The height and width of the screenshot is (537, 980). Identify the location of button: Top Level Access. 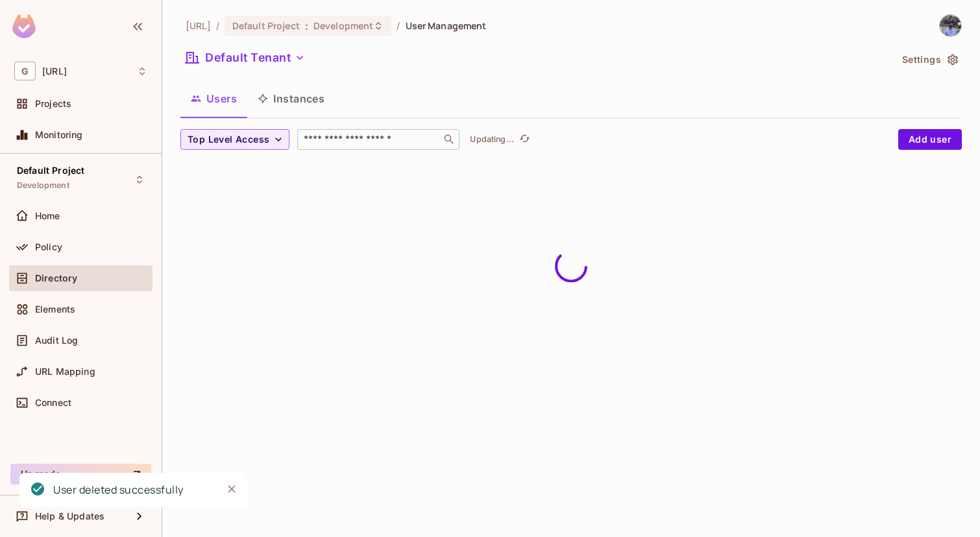
(235, 139).